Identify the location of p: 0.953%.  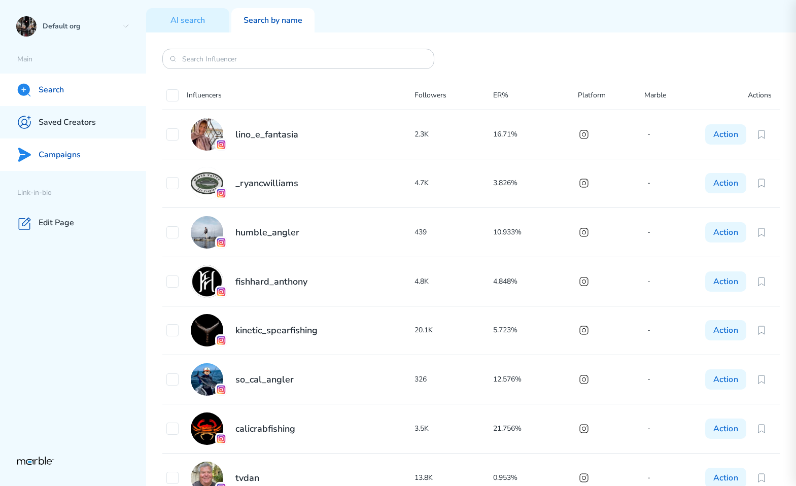
(535, 478).